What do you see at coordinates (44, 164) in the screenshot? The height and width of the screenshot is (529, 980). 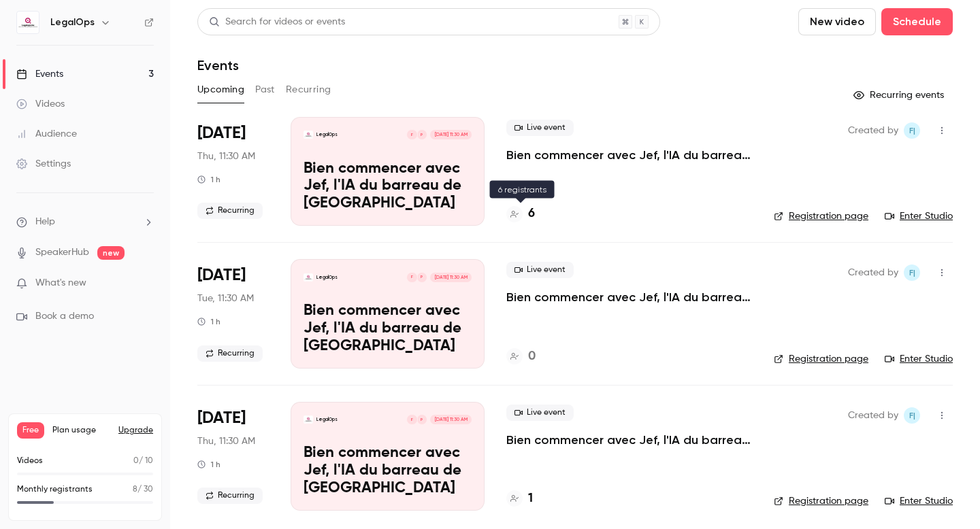 I see `div: Settings` at bounding box center [44, 164].